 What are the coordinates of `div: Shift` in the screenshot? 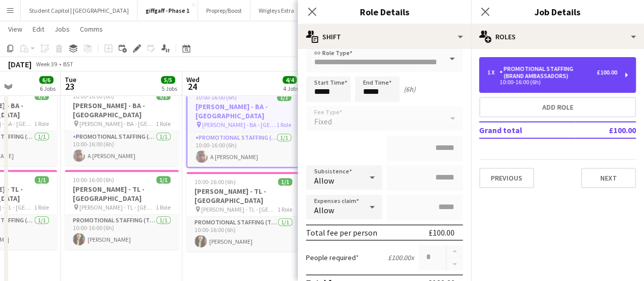 It's located at (384, 36).